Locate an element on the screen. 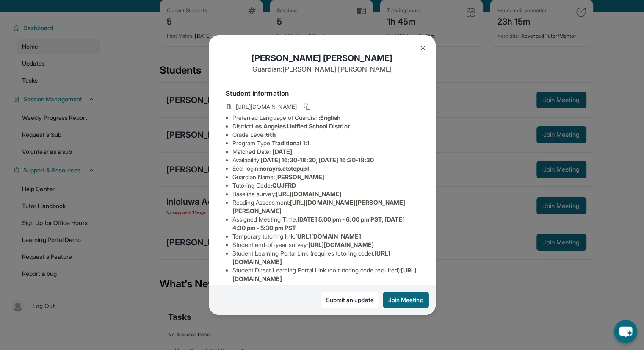 The height and width of the screenshot is (350, 644). button: chat-button is located at coordinates (625, 331).